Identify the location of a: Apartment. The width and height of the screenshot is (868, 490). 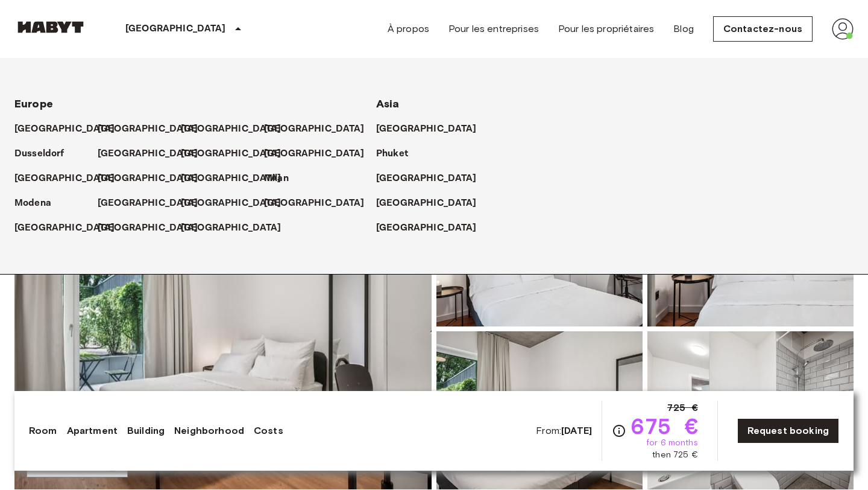
(92, 430).